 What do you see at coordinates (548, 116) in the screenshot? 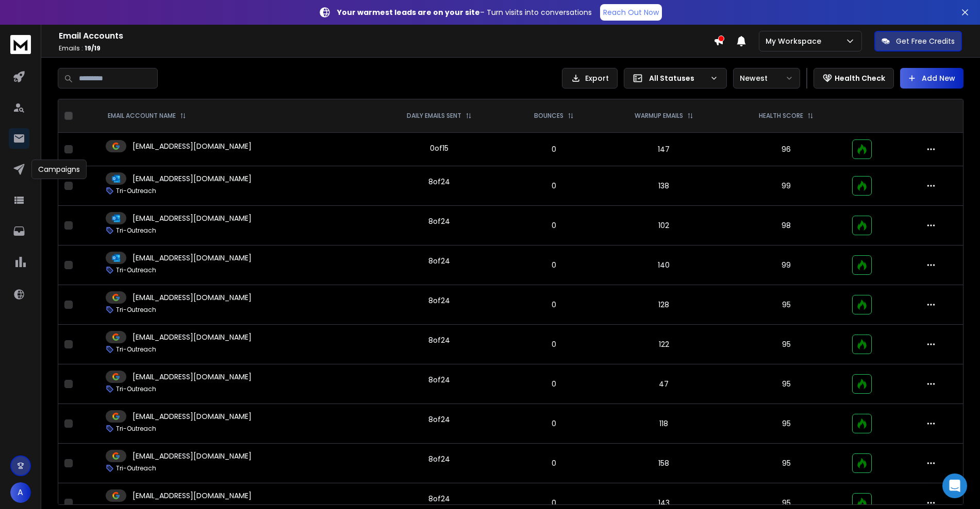
I see `p: BOUNCES` at bounding box center [548, 116].